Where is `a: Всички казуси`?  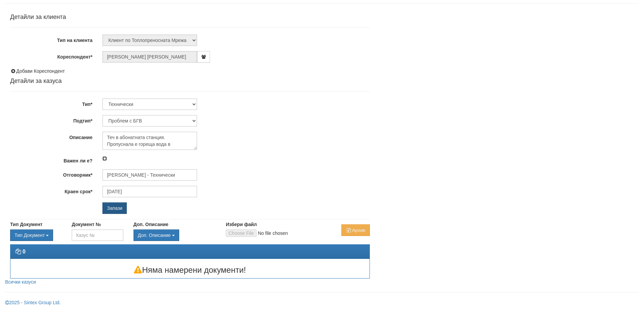
a: Всички казуси is located at coordinates (21, 282).